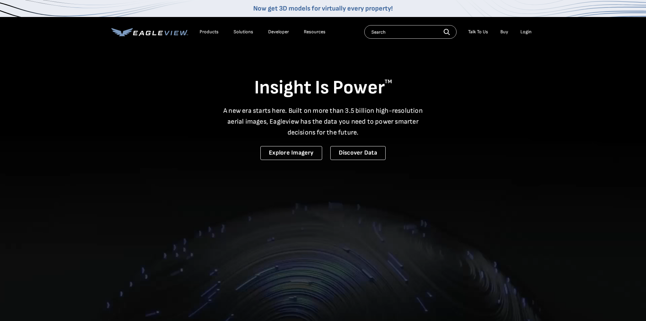 This screenshot has width=646, height=321. I want to click on a: Now get 3D models for virtually every property!, so click(323, 8).